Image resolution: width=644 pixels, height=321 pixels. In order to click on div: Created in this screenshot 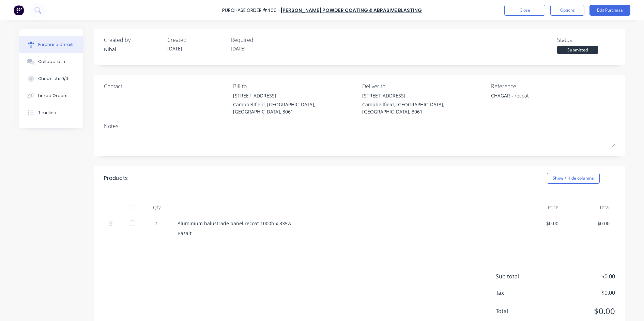, I will do `click(196, 40)`.